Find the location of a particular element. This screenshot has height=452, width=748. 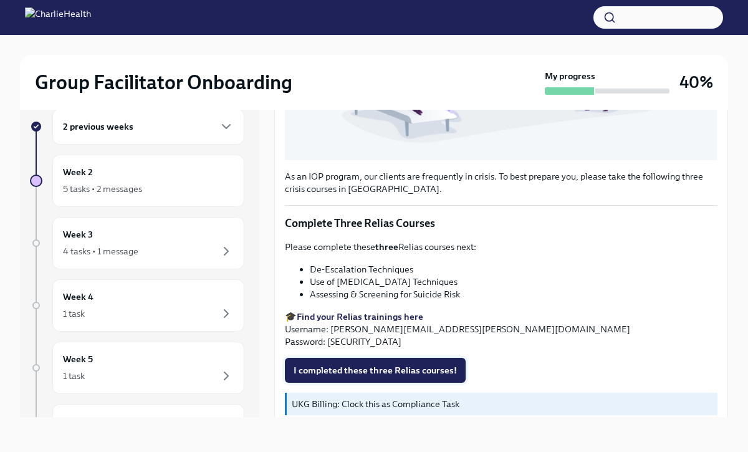

a: Week 41 task is located at coordinates (137, 306).